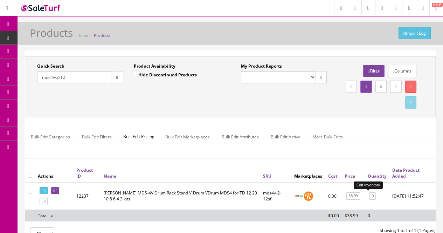 Image resolution: width=443 pixels, height=233 pixels. Describe the element at coordinates (334, 215) in the screenshot. I see `td: $0.00` at that location.